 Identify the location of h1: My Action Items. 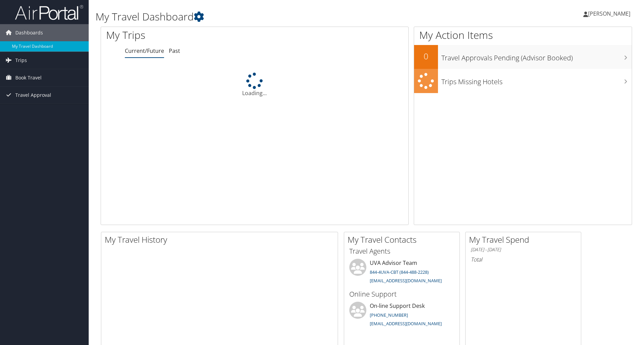
(523, 35).